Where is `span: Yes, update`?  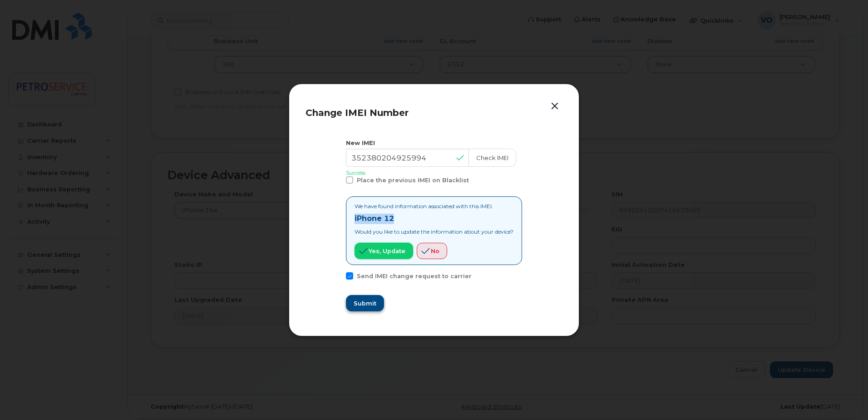 span: Yes, update is located at coordinates (387, 251).